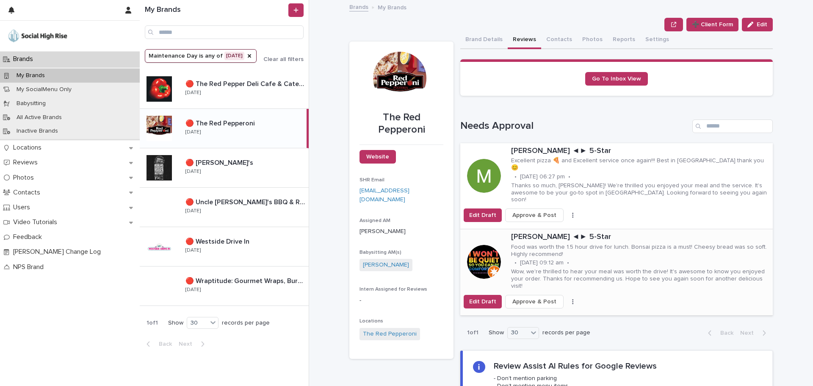 Image resolution: width=813 pixels, height=386 pixels. Describe the element at coordinates (218, 241) in the screenshot. I see `p: 🔴 Westside Drive In` at that location.